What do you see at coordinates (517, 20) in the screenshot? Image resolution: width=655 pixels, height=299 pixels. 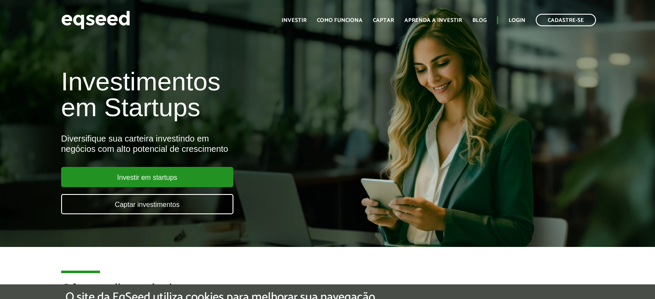 I see `a: Login` at bounding box center [517, 20].